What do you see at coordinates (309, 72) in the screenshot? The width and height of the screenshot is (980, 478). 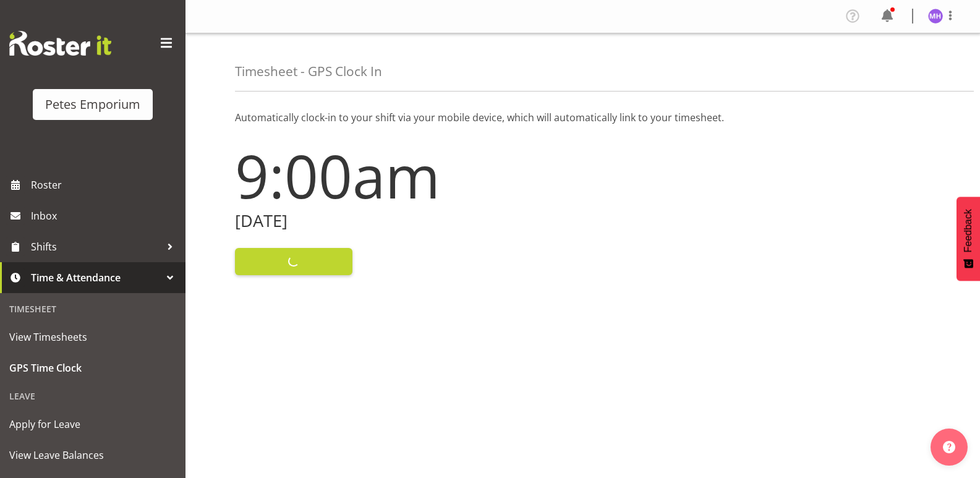 I see `h4: Timesheet - GPS Clock In` at bounding box center [309, 72].